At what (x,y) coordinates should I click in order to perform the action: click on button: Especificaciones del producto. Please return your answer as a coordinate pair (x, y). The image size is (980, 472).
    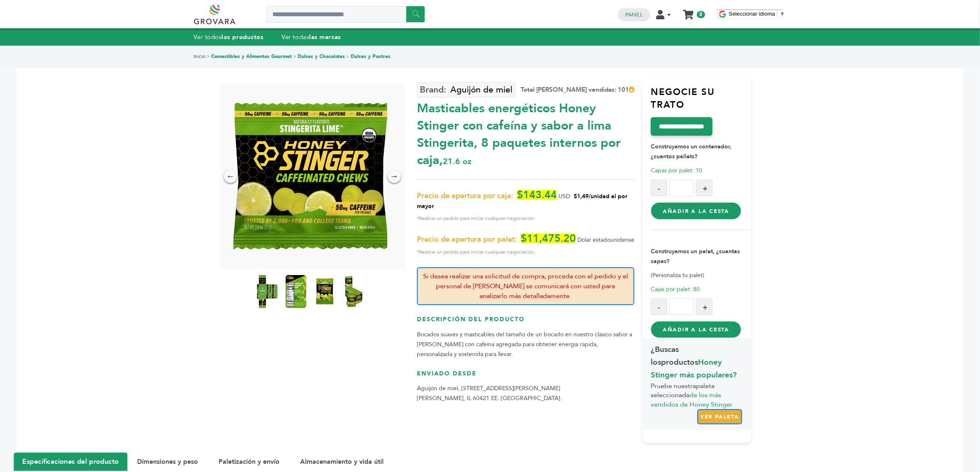
    Looking at the image, I should click on (71, 462).